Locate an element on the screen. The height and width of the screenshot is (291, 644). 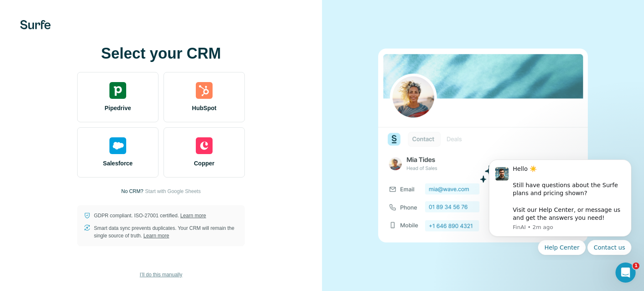
span: Start with Google Sheets is located at coordinates (172, 191).